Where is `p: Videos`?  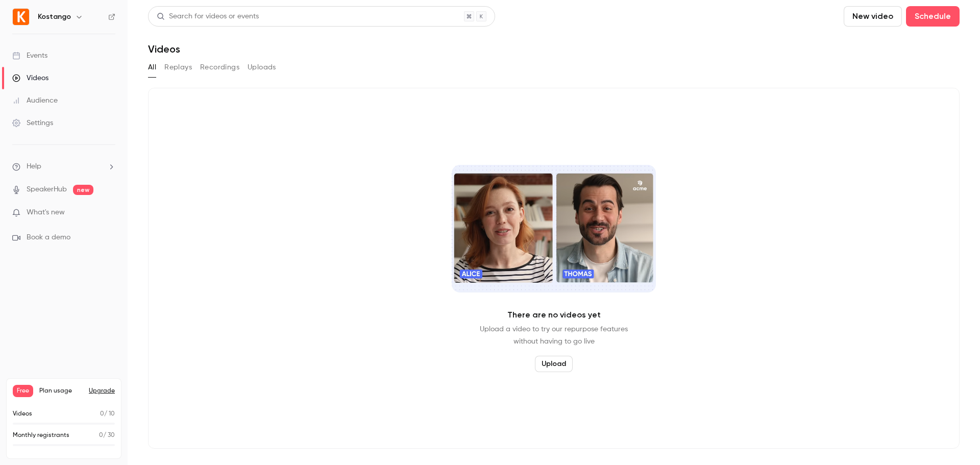 p: Videos is located at coordinates (23, 414).